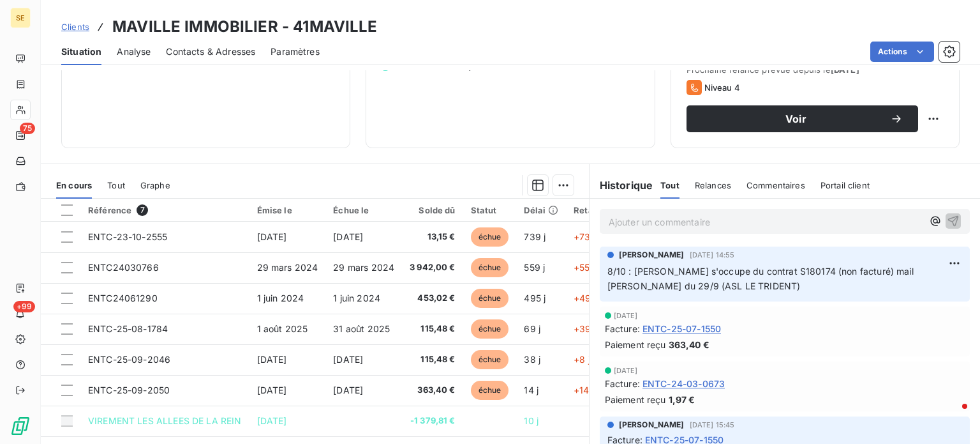  I want to click on span: 13,15 €, so click(432, 237).